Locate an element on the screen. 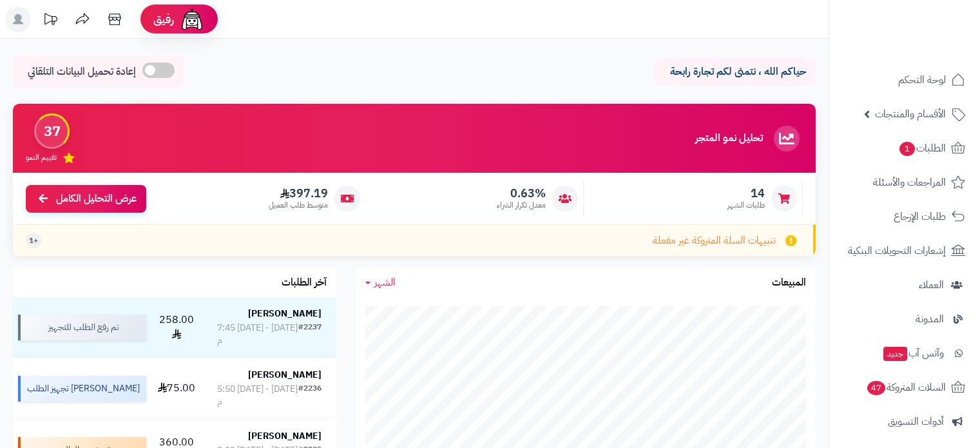  h3: المبيعات is located at coordinates (788, 283).